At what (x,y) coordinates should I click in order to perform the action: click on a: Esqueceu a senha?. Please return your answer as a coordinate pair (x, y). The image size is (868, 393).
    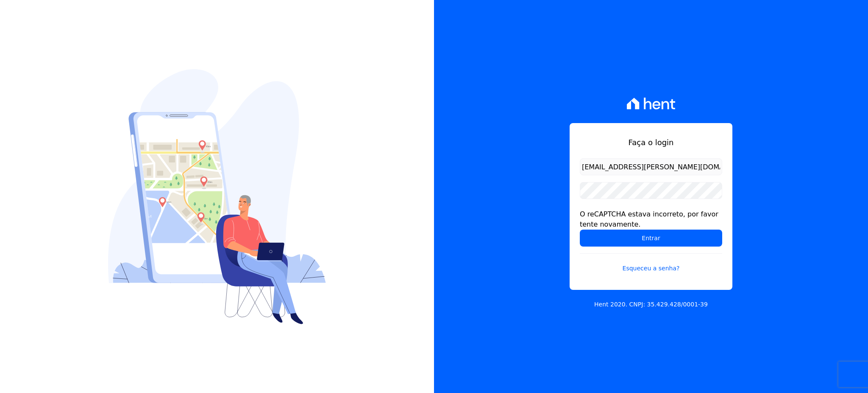
    Looking at the image, I should click on (651, 263).